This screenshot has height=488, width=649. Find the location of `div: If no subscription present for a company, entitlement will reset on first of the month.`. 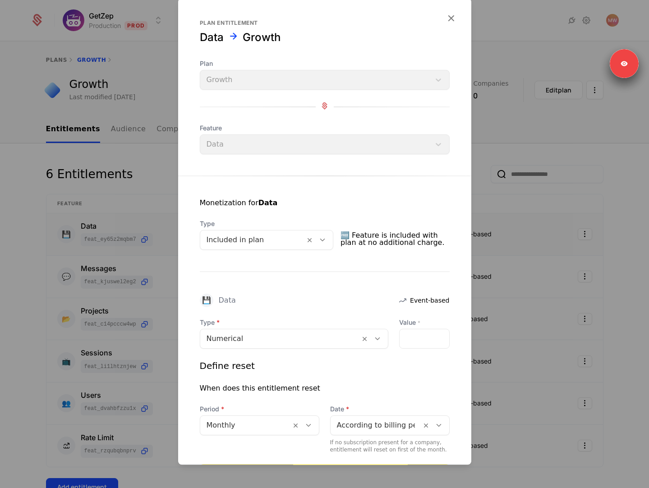

div: If no subscription present for a company, entitlement will reset on first of the month. is located at coordinates (389, 446).